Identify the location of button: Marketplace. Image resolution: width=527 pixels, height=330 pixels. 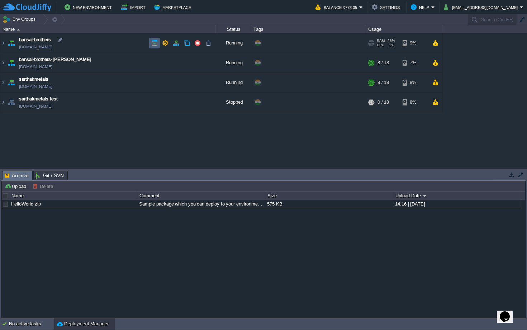
(173, 7).